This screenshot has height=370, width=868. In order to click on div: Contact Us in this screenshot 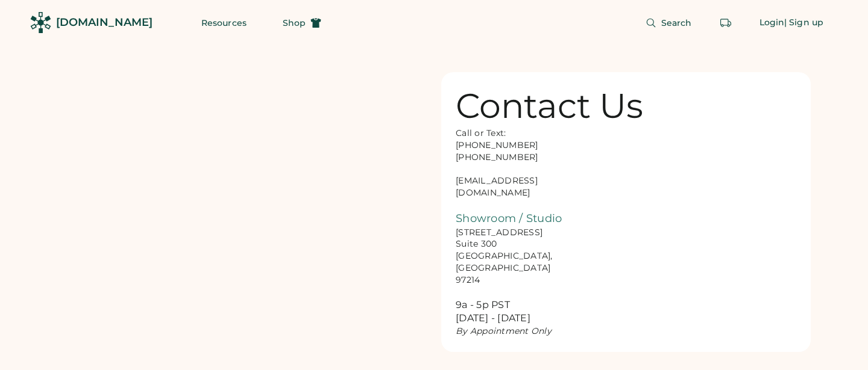, I will do `click(549, 106)`.